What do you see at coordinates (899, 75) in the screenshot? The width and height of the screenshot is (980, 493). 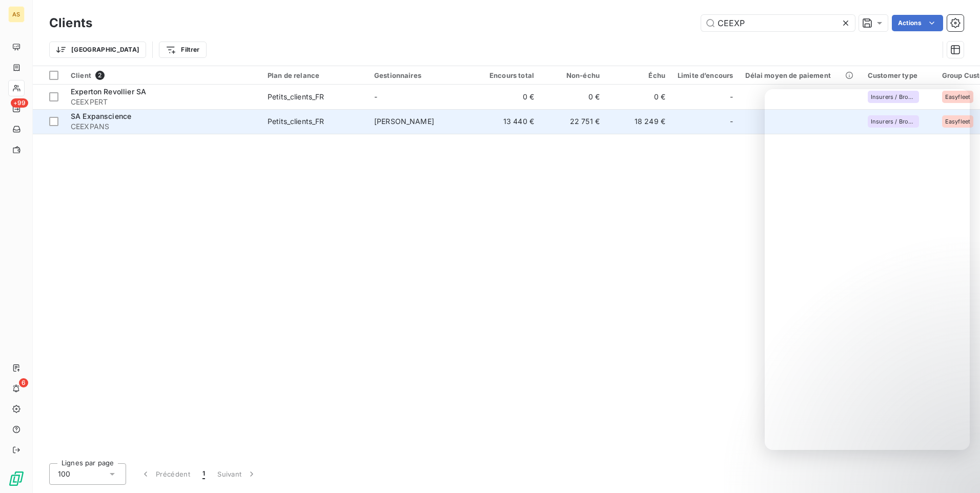 I see `div: Customer type` at bounding box center [899, 75].